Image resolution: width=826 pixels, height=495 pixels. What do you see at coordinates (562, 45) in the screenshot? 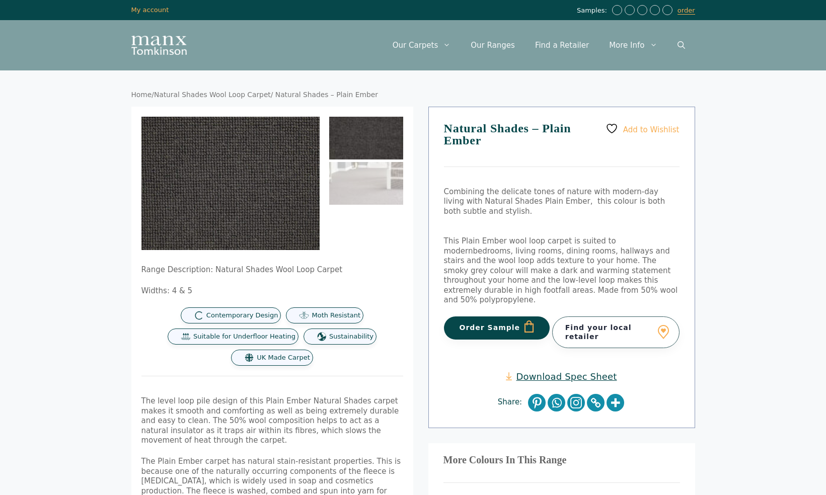
I see `a: Find a Retailer` at bounding box center [562, 45].